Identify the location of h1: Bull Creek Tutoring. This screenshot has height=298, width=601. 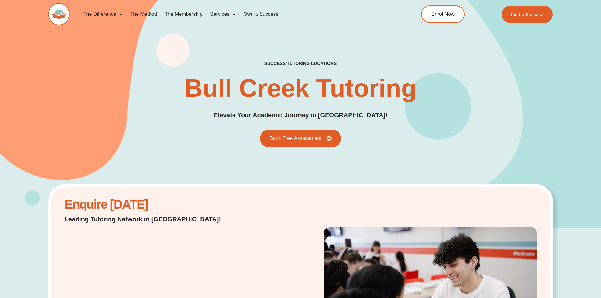
(300, 88).